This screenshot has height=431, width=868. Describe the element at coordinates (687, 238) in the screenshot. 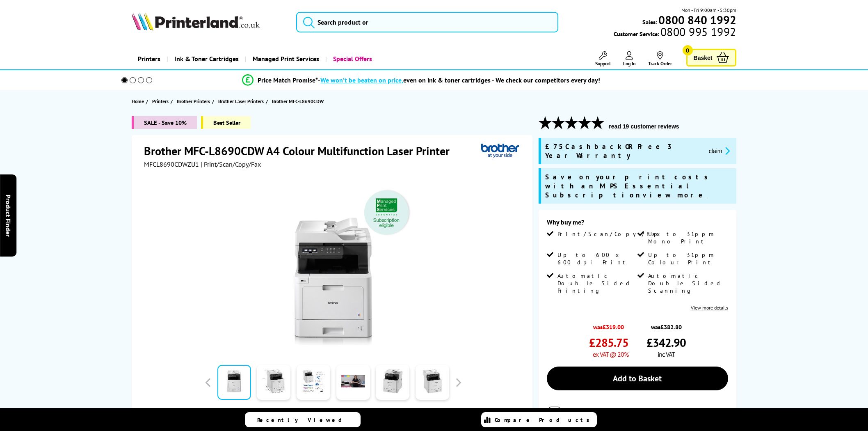

I see `span: Up to 31ppm Mono Print` at that location.